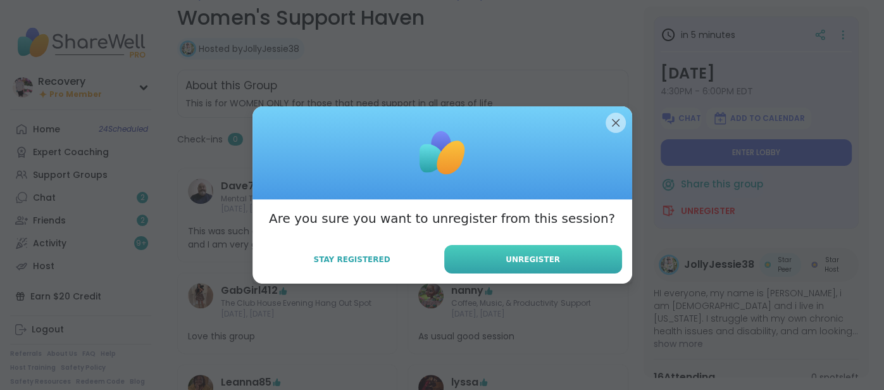 The image size is (884, 390). Describe the element at coordinates (351, 259) in the screenshot. I see `span: Stay Registered` at that location.